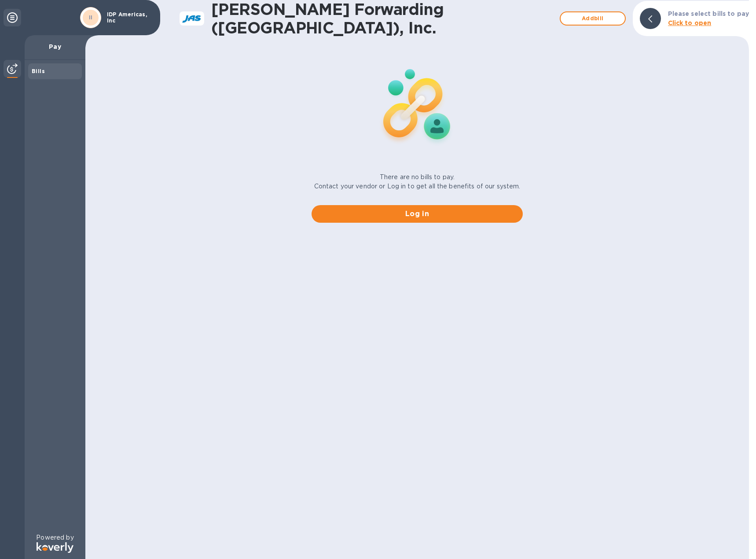 The image size is (756, 559). I want to click on p: Pay, so click(55, 46).